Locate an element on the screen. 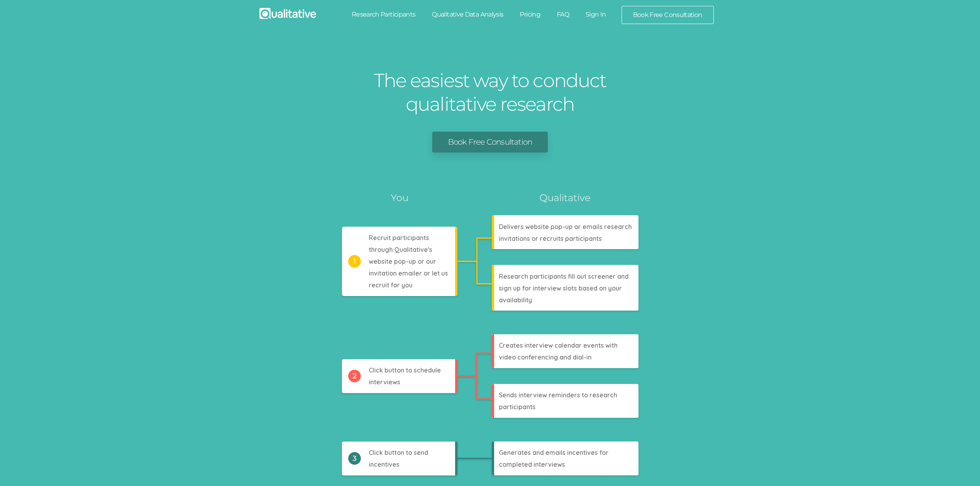 The width and height of the screenshot is (980, 486). tspan: 3 is located at coordinates (354, 459).